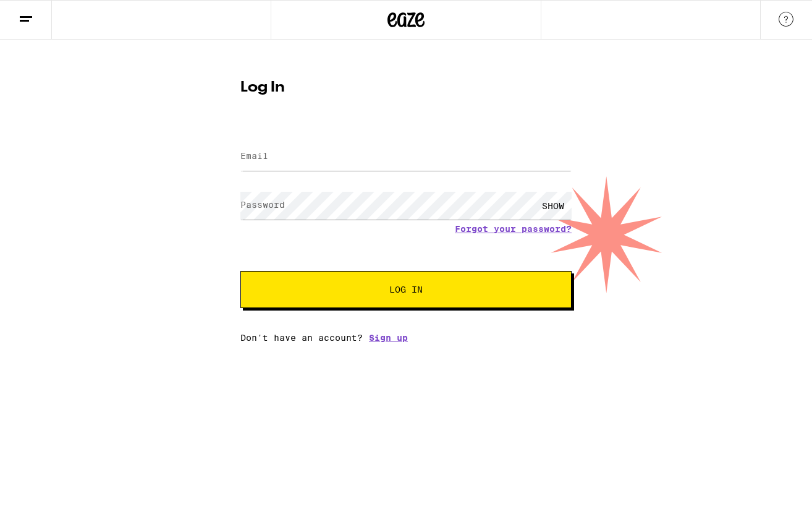 This screenshot has width=812, height=511. What do you see at coordinates (406, 289) in the screenshot?
I see `span: Log In` at bounding box center [406, 289].